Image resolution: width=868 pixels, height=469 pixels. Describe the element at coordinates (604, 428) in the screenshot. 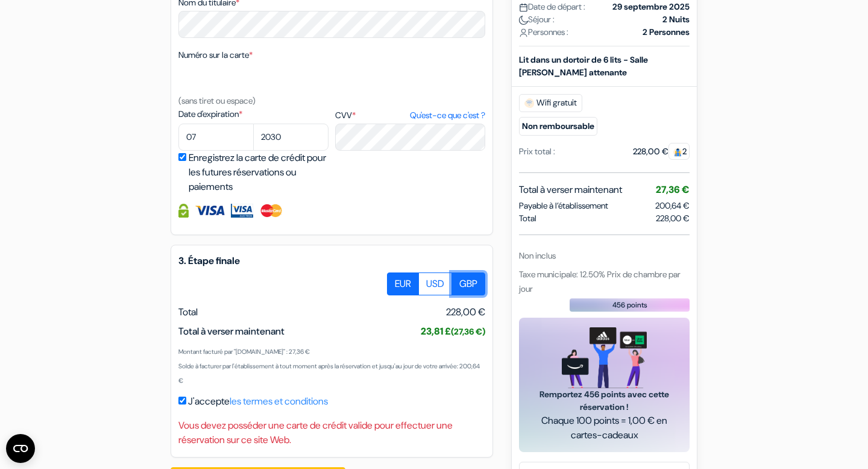

I see `span: Chaque 100 points = 1,00 € en cartes-cadeaux` at that location.